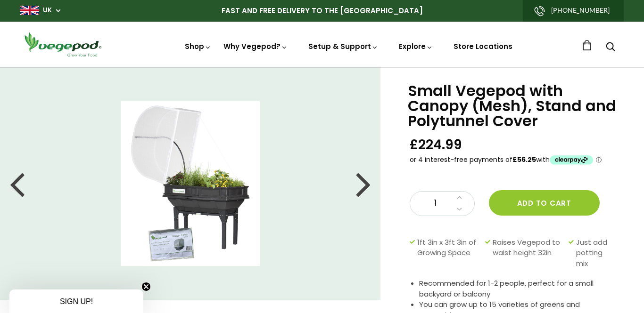 The width and height of the screenshot is (644, 313). I want to click on a: Explore, so click(416, 46).